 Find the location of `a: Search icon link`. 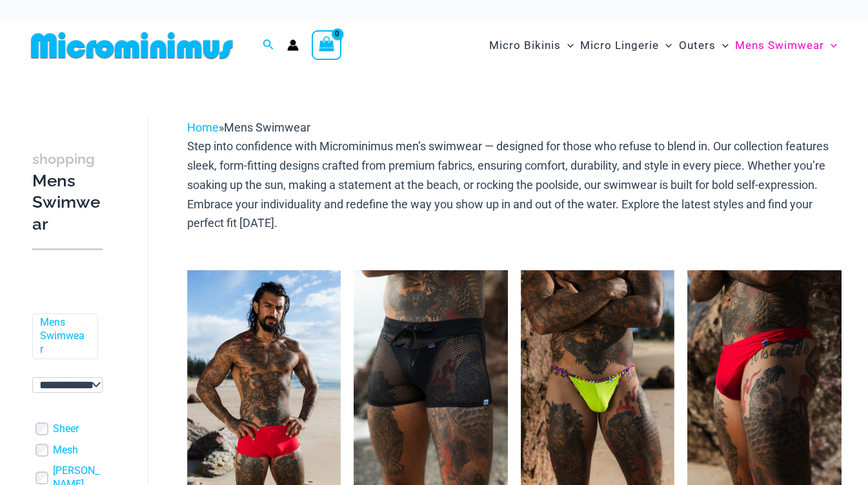

a: Search icon link is located at coordinates (269, 45).